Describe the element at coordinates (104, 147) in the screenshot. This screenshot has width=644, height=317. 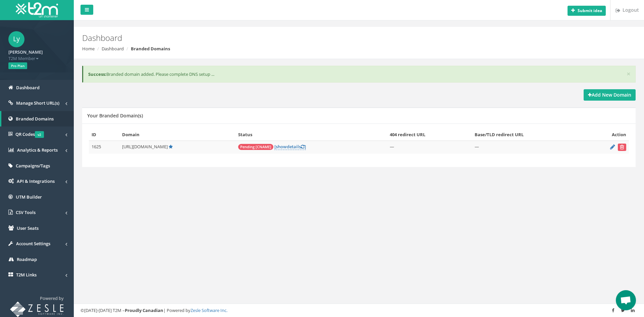
I see `td: 1625` at that location.